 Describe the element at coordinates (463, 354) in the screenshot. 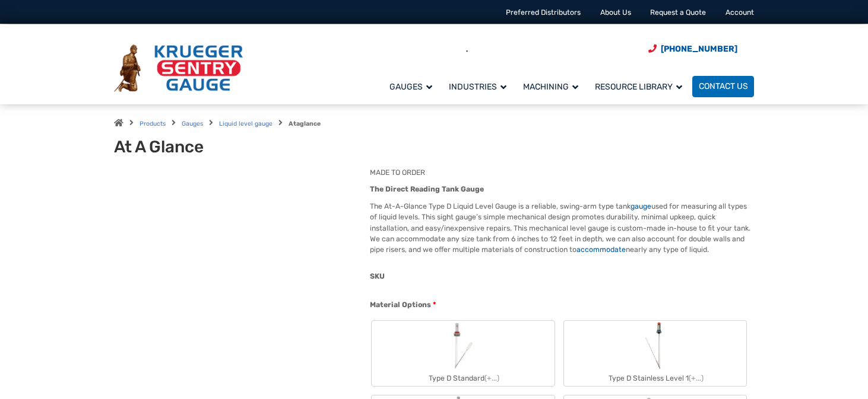

I see `label: Type D Standard` at that location.